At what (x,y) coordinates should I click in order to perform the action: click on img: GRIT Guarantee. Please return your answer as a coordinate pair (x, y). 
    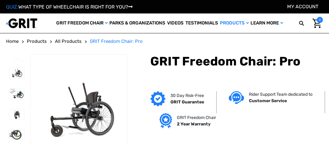
    Looking at the image, I should click on (158, 99).